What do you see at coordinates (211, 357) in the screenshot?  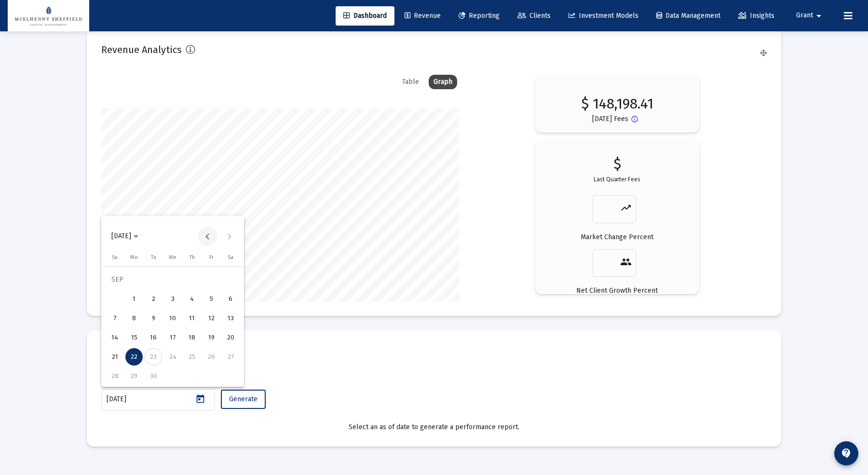 I see `button: 2025-09-26` at bounding box center [211, 357].